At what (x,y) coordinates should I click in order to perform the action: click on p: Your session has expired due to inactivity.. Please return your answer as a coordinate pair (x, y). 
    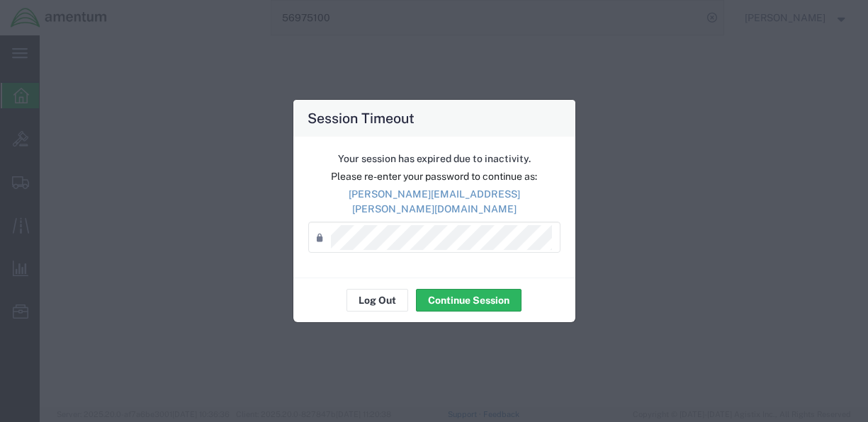
    Looking at the image, I should click on (434, 159).